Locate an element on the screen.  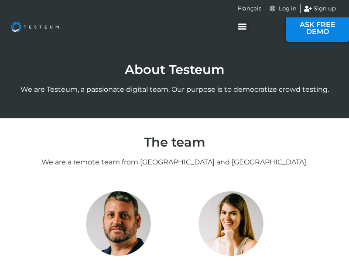
img: Testeum Logo - Application crowdtesting platform is located at coordinates (35, 27).